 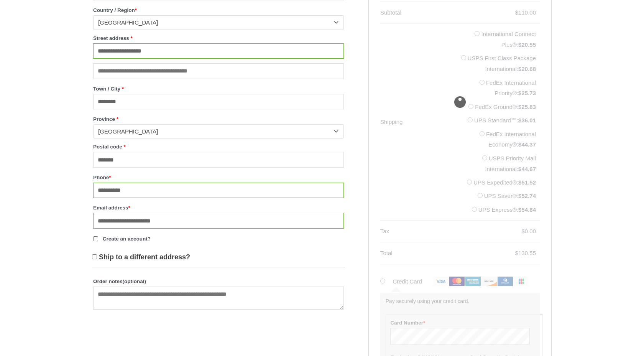 What do you see at coordinates (219, 22) in the screenshot?
I see `span: Country / Region` at bounding box center [219, 22].